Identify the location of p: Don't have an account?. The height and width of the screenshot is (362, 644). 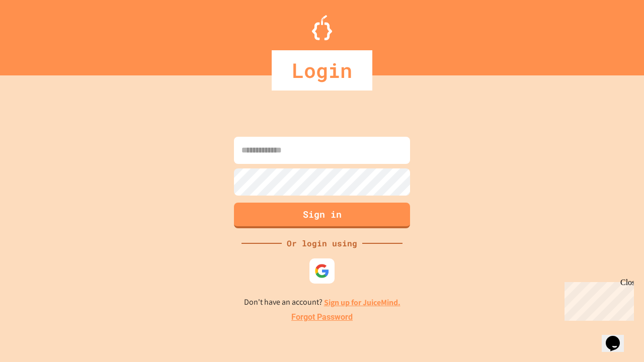
(322, 302).